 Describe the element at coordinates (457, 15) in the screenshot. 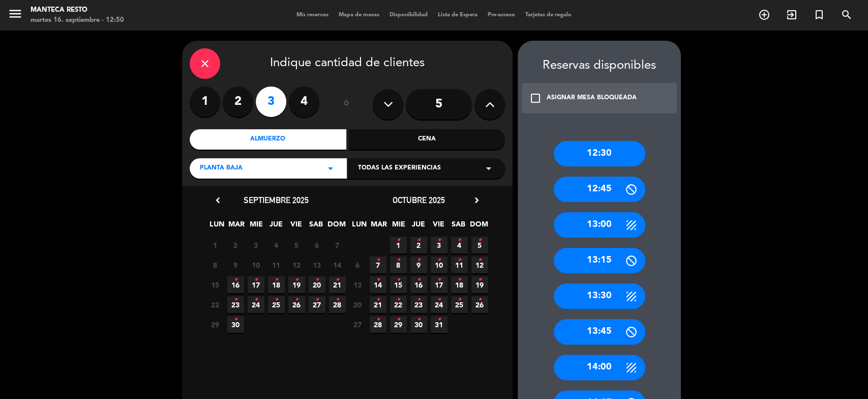

I see `span: Lista de Espera` at that location.